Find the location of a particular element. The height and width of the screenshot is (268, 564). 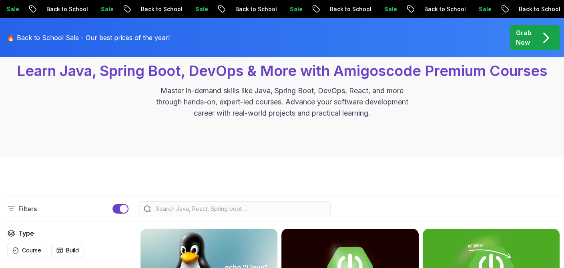

p: 🔥 Back to School Sale - Our best prices of the year! is located at coordinates (88, 38).